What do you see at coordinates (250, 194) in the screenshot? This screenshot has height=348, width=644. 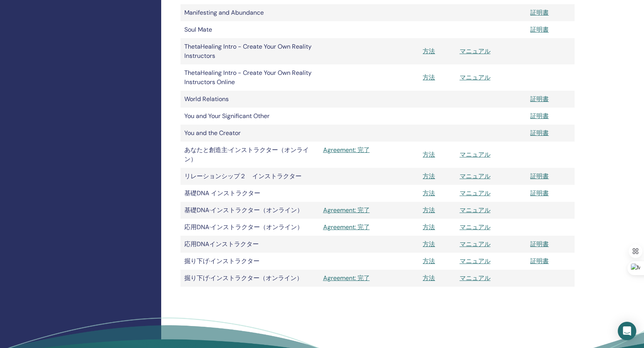 I see `td: 基礎DNA インストラクター` at bounding box center [250, 194].